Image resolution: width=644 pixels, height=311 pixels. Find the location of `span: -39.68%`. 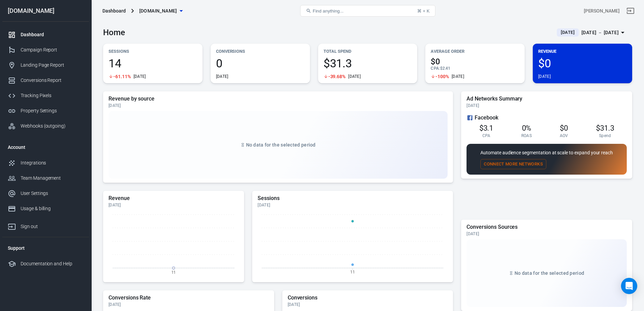

span: -39.68% is located at coordinates (337, 76).